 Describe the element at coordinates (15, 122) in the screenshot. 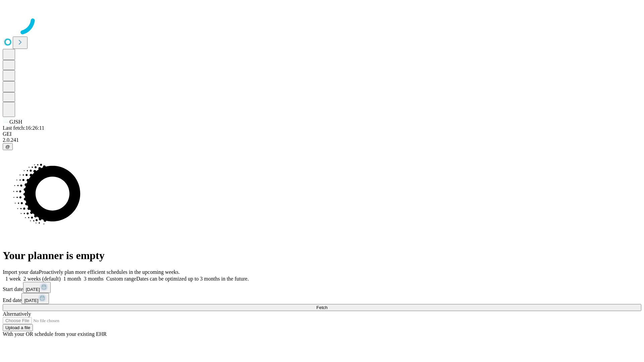

I see `span: GJSH` at that location.